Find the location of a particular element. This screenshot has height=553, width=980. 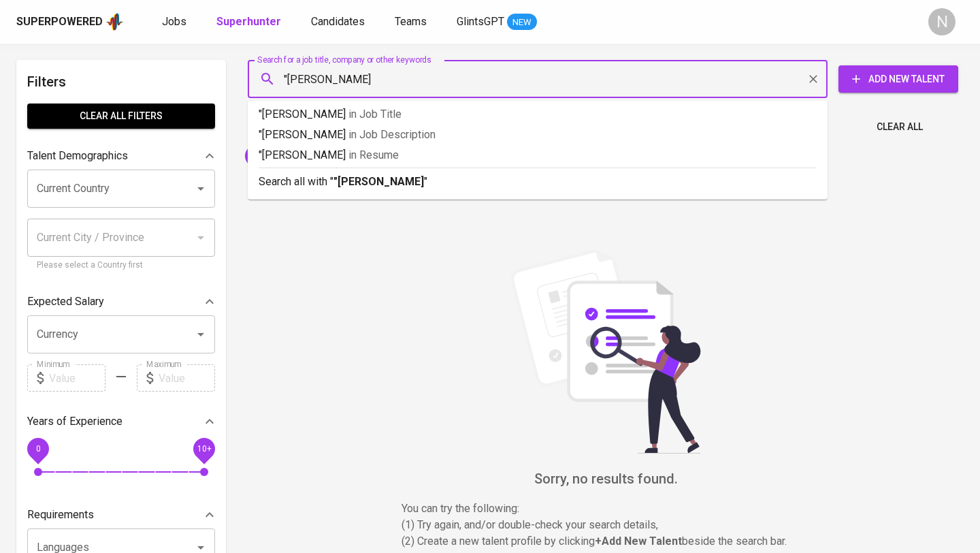

p: Years of Experience is located at coordinates (75, 421).